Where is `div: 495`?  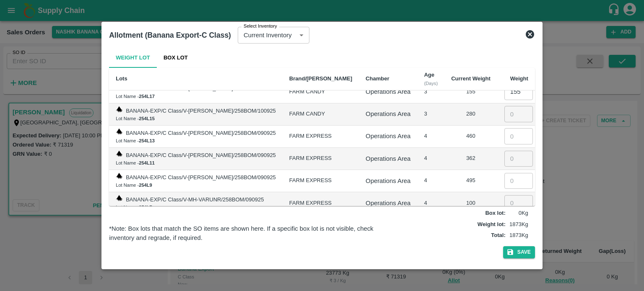
div: 495 is located at coordinates (471, 181).